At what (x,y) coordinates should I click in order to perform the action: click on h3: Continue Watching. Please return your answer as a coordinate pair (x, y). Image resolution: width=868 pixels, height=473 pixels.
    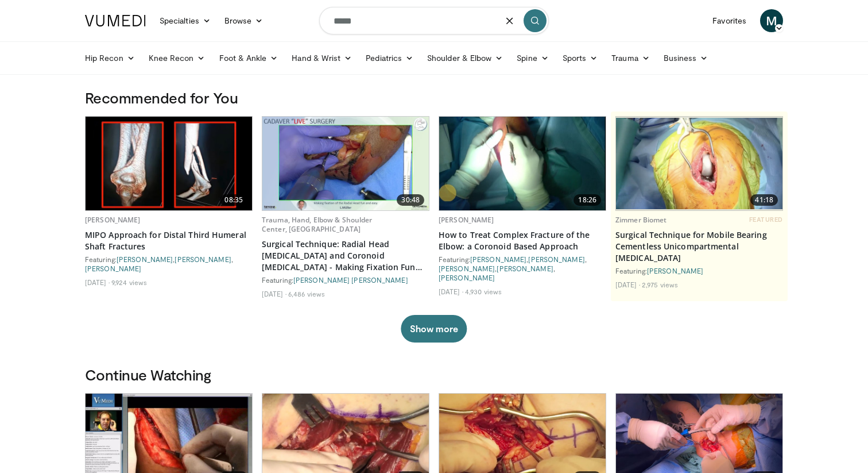
    Looking at the image, I should click on (434, 374).